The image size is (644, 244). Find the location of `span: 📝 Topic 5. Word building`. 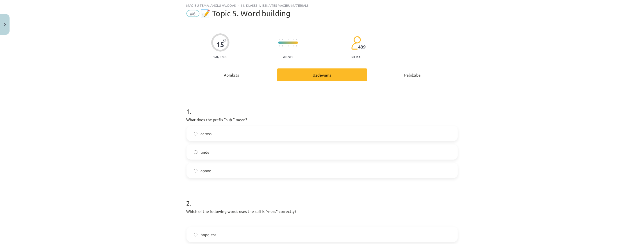

span: 📝 Topic 5. Word building is located at coordinates (246, 13).